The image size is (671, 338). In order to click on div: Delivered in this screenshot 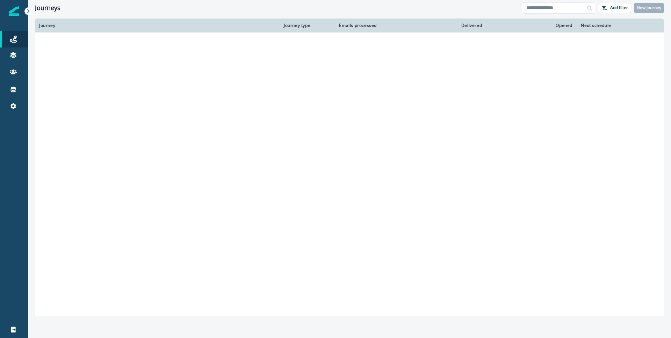, I will do `click(433, 25)`.